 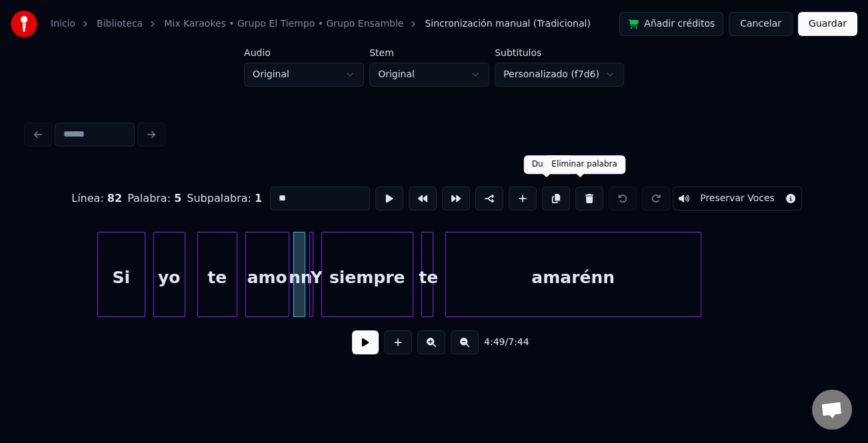 What do you see at coordinates (97, 199) in the screenshot?
I see `div: Línea :` at bounding box center [97, 199].